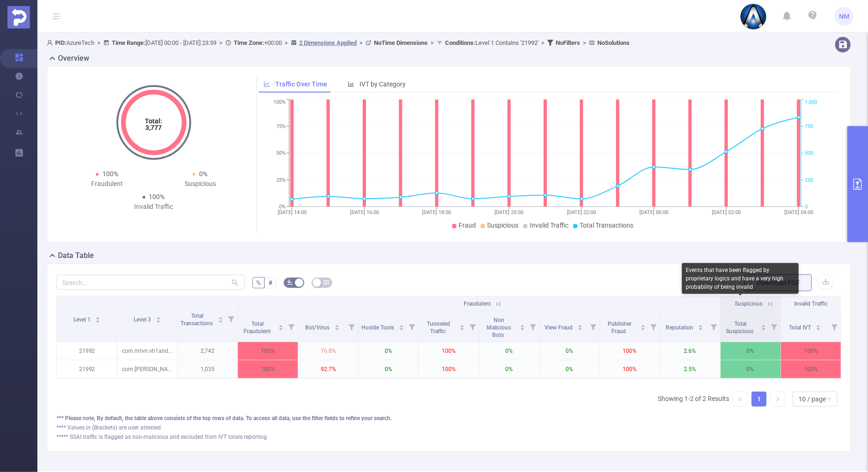 This screenshot has width=868, height=472. What do you see at coordinates (502, 225) in the screenshot?
I see `span: Suspicious` at bounding box center [502, 225].